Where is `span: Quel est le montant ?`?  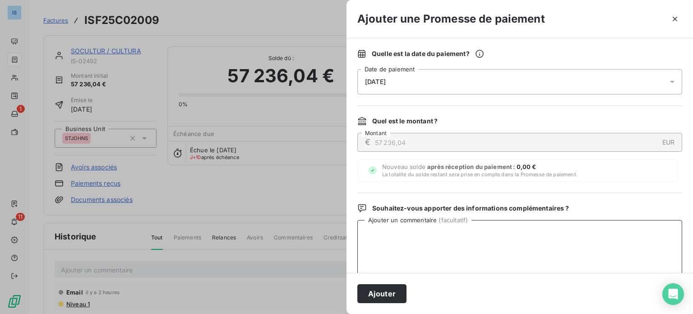 span: Quel est le montant ? is located at coordinates (405, 121).